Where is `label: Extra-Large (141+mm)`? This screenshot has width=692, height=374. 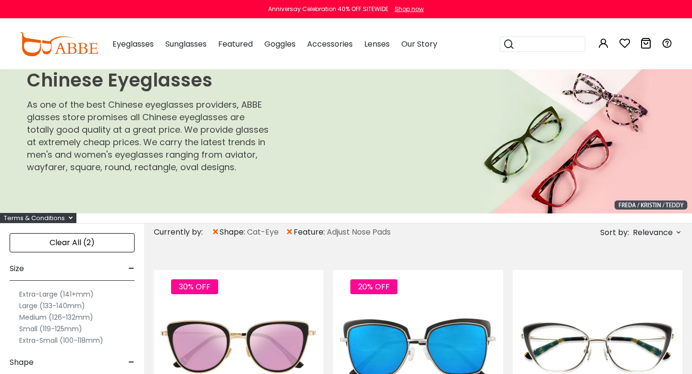 label: Extra-Large (141+mm) is located at coordinates (56, 294).